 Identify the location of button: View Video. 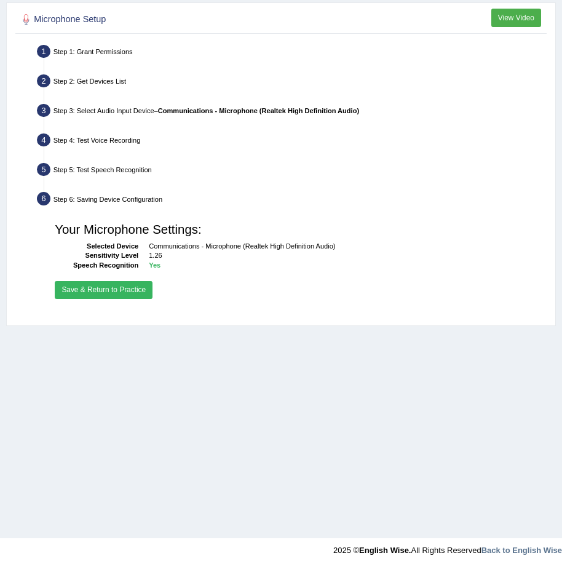
(516, 17).